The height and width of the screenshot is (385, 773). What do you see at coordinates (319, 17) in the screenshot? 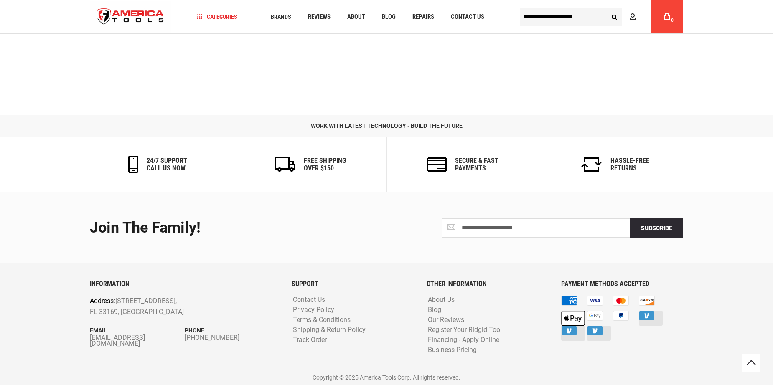
I see `span: Reviews` at bounding box center [319, 17].